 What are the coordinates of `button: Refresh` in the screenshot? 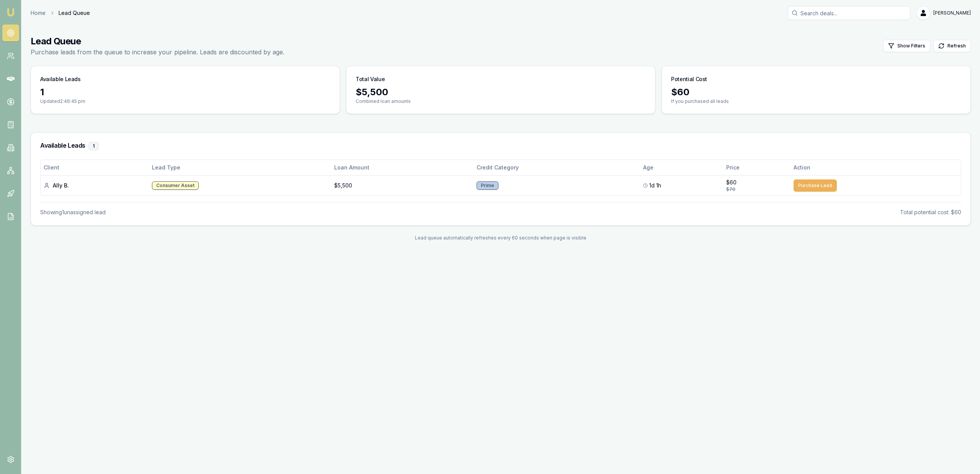 It's located at (952, 46).